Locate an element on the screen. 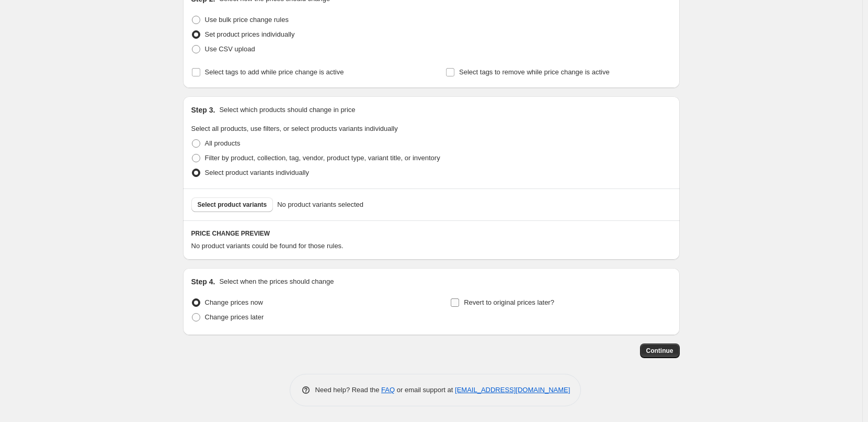  span: No product variants selected is located at coordinates (320, 205).